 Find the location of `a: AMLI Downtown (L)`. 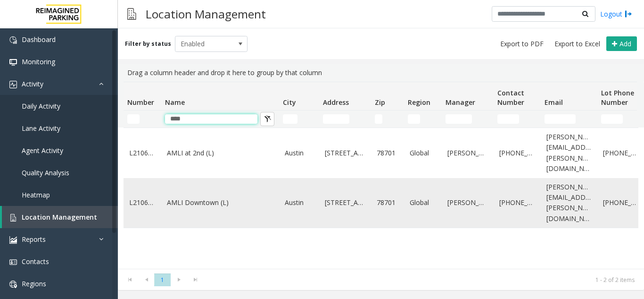

a: AMLI Downtown (L) is located at coordinates (220, 202).